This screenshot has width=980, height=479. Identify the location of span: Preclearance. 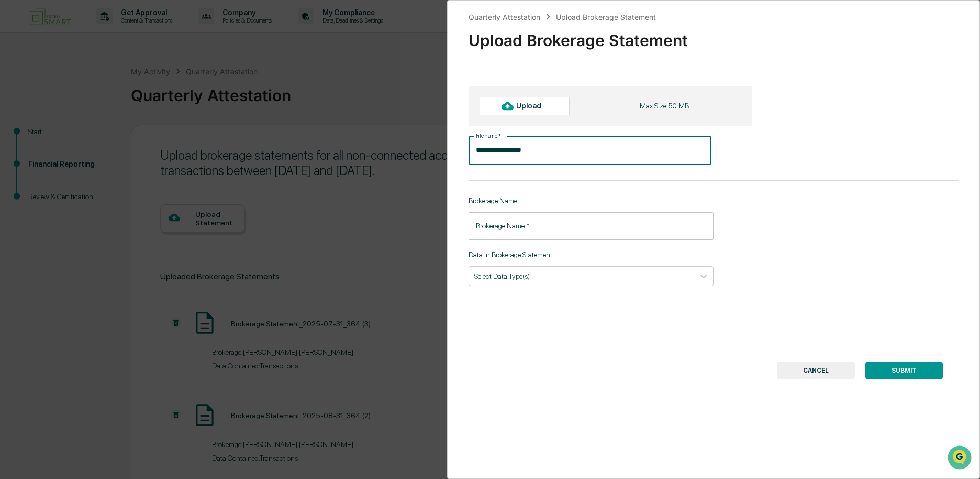
(44, 137).